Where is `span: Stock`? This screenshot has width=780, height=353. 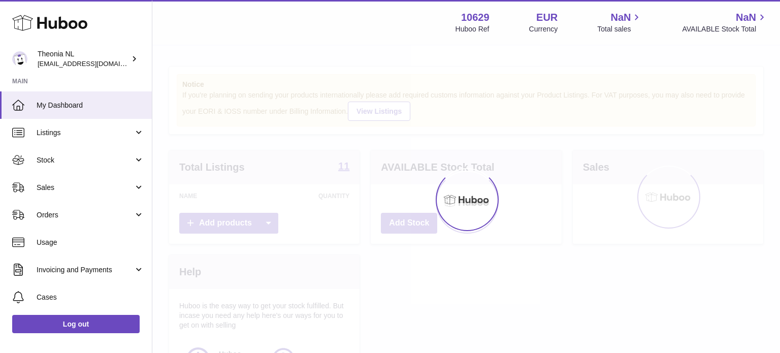
span: Stock is located at coordinates (85, 160).